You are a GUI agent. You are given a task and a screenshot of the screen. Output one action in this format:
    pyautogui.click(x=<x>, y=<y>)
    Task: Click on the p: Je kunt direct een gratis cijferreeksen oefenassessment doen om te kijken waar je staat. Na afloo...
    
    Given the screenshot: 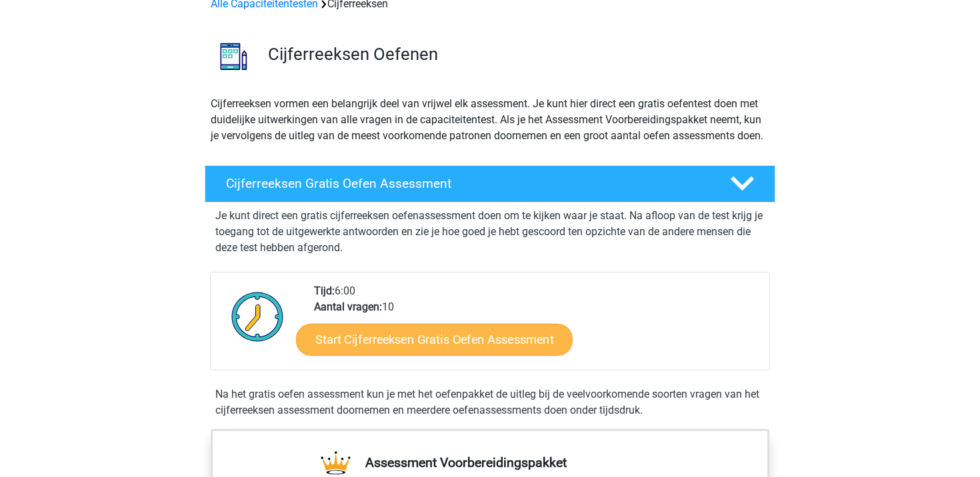 What is the action you would take?
    pyautogui.click(x=490, y=232)
    